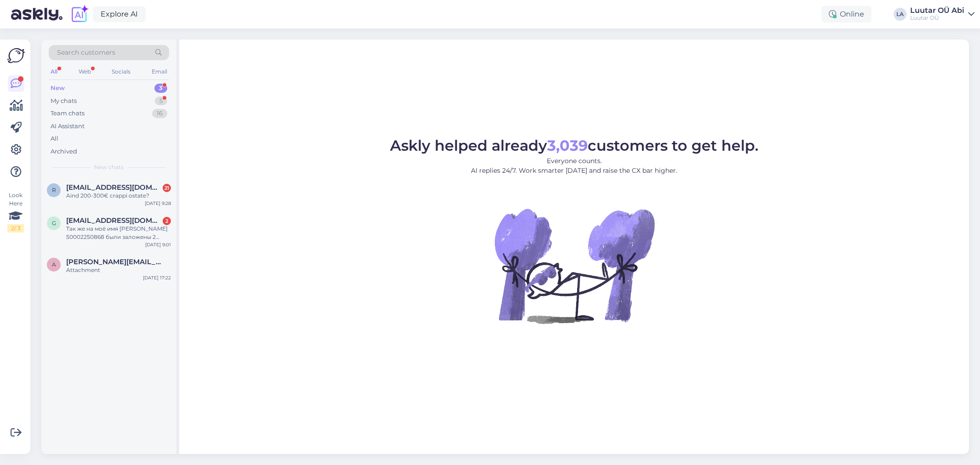 Image resolution: width=980 pixels, height=465 pixels. I want to click on span: Search customers, so click(86, 52).